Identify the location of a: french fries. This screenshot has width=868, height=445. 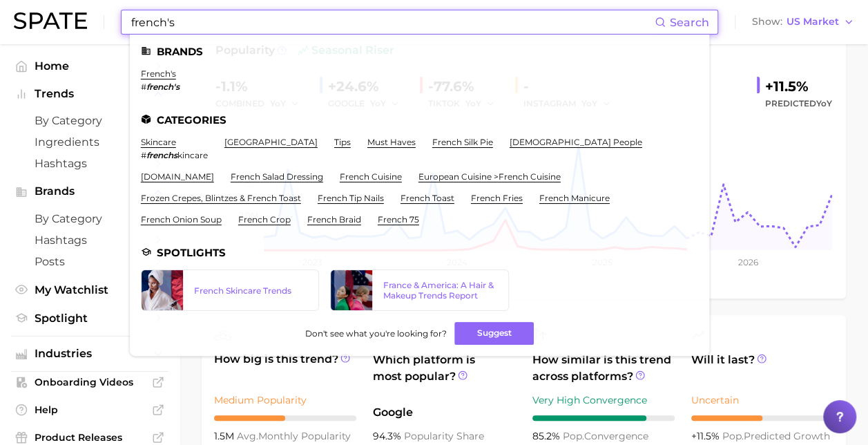
(497, 197).